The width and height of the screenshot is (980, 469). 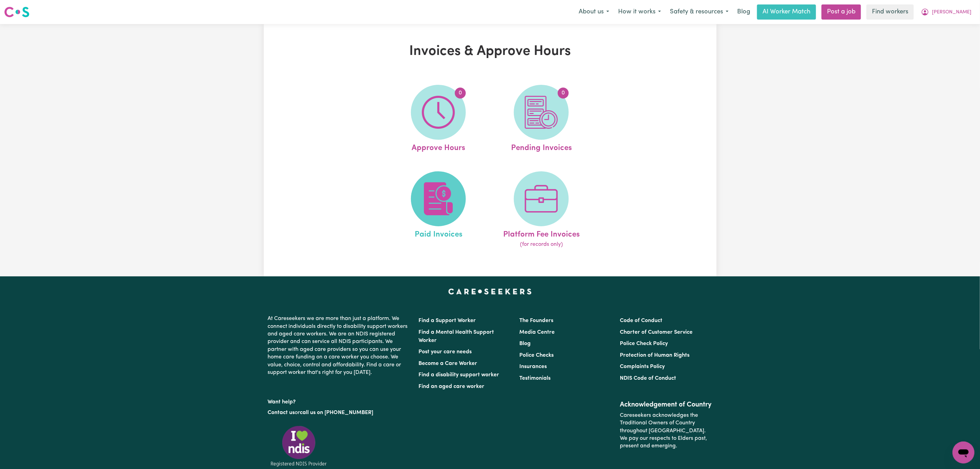 I want to click on p: Want help?, so click(x=339, y=401).